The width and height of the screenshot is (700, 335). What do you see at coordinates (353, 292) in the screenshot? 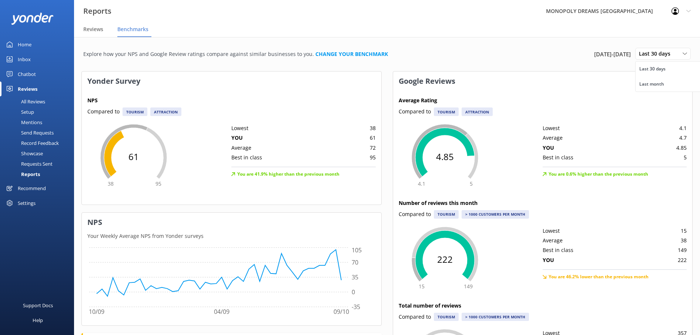
I see `tspan: 0` at bounding box center [353, 292].